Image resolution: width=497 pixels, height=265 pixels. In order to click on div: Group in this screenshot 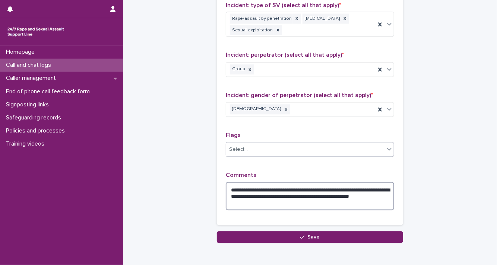, I will do `click(238, 69)`.